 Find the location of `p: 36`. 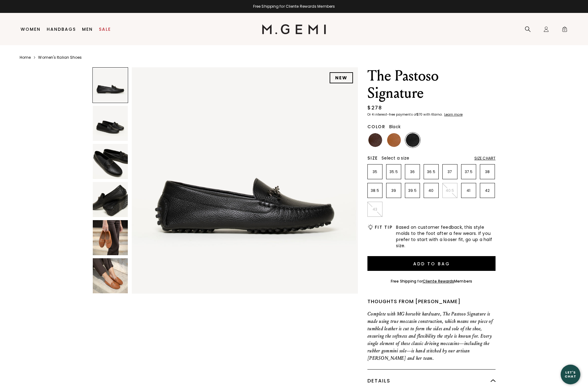

p: 36 is located at coordinates (412, 172).